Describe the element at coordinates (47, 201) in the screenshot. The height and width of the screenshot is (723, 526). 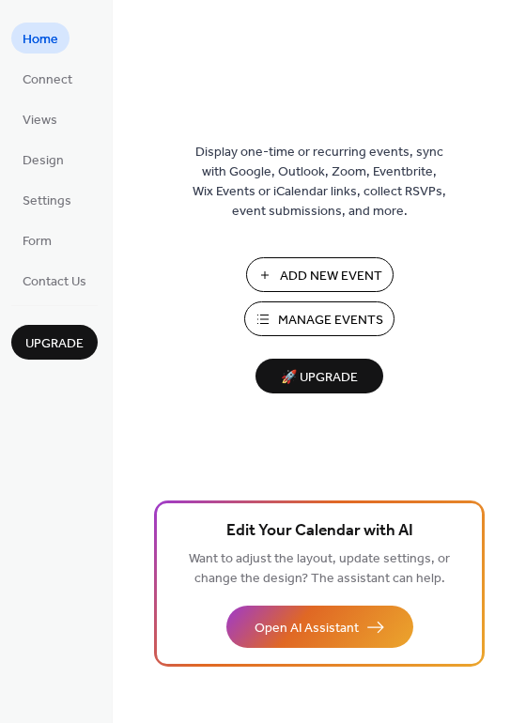
I see `span: Settings` at that location.